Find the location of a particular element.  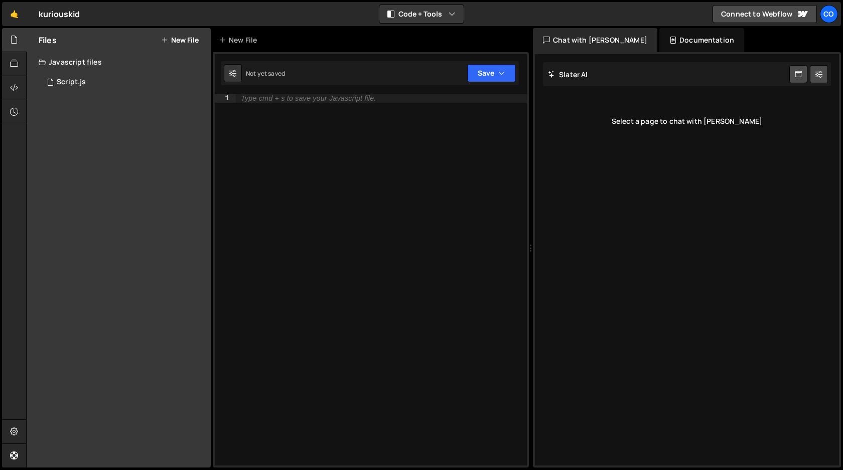

div: Javascript files is located at coordinates (118, 62).